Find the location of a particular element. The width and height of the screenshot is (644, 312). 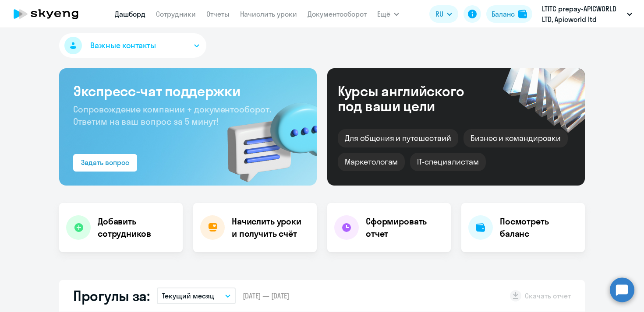

a: Сотрудники is located at coordinates (175, 14).